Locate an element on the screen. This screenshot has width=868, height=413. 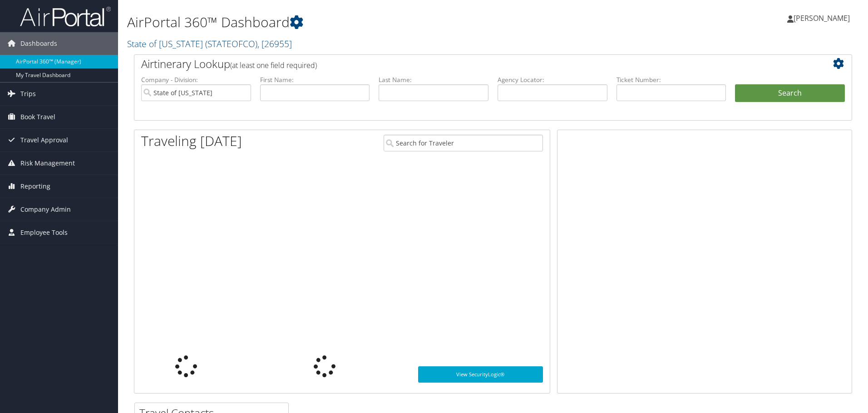
input: Search for Traveler is located at coordinates (463, 143).